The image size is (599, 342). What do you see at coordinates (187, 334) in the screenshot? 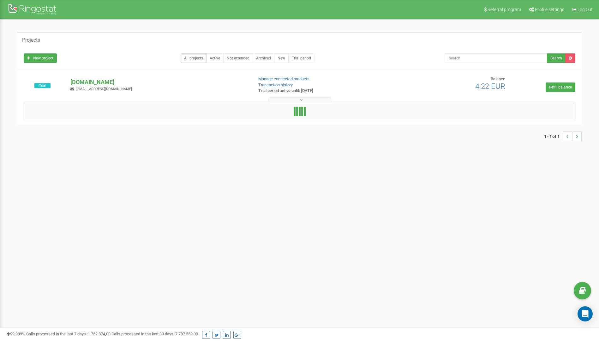
I see `u: 7 787 559,00` at bounding box center [187, 334].